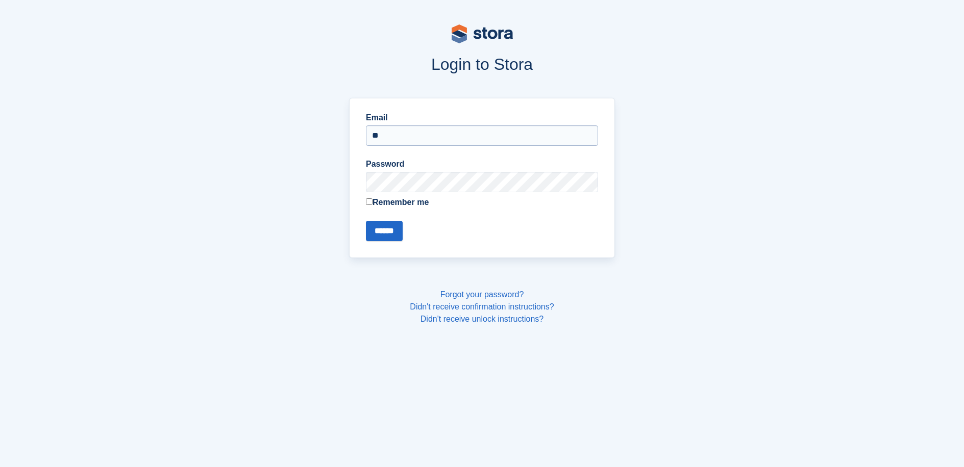 Image resolution: width=964 pixels, height=467 pixels. Describe the element at coordinates (482, 64) in the screenshot. I see `h1: Login to Stora` at that location.